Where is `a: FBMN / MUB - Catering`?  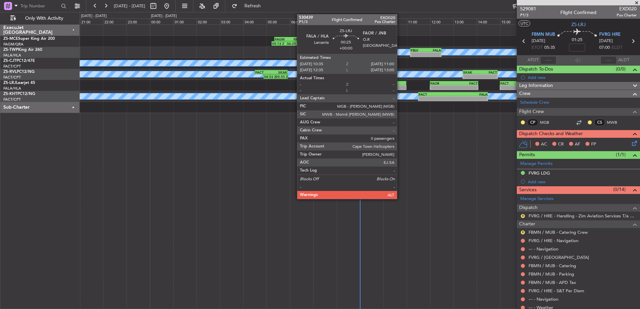 a: FBMN / MUB - Catering is located at coordinates (552, 266).